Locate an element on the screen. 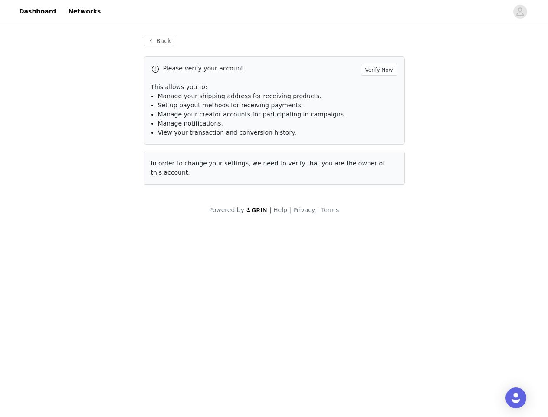 Image resolution: width=548 pixels, height=417 pixels. p: Please verify your account. is located at coordinates (261, 68).